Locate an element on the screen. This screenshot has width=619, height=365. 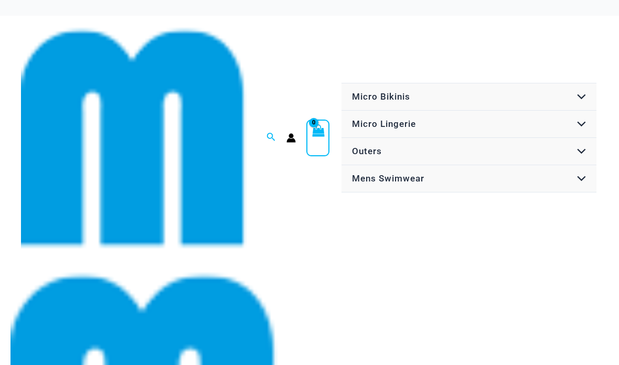
a: Mens SwimwearMenu ToggleMenu Toggle is located at coordinates (469, 179).